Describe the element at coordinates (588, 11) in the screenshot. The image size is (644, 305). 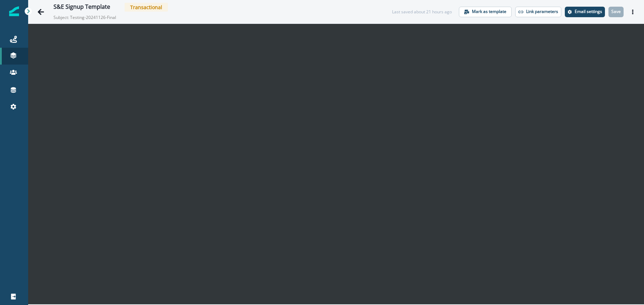
I see `p: Email settings` at that location.